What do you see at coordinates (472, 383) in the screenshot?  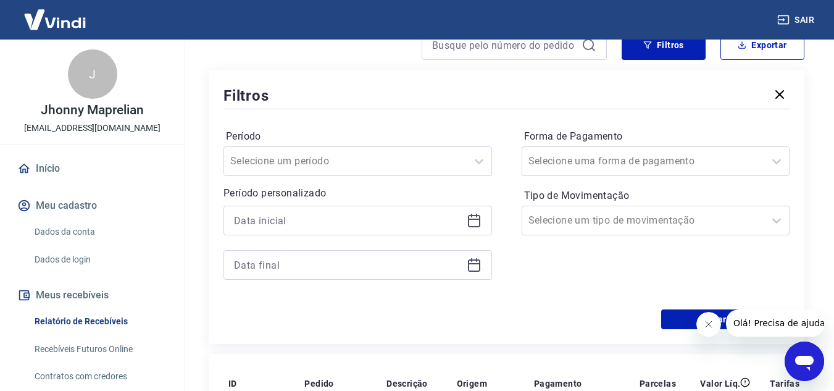 I see `p: Origem` at bounding box center [472, 383].